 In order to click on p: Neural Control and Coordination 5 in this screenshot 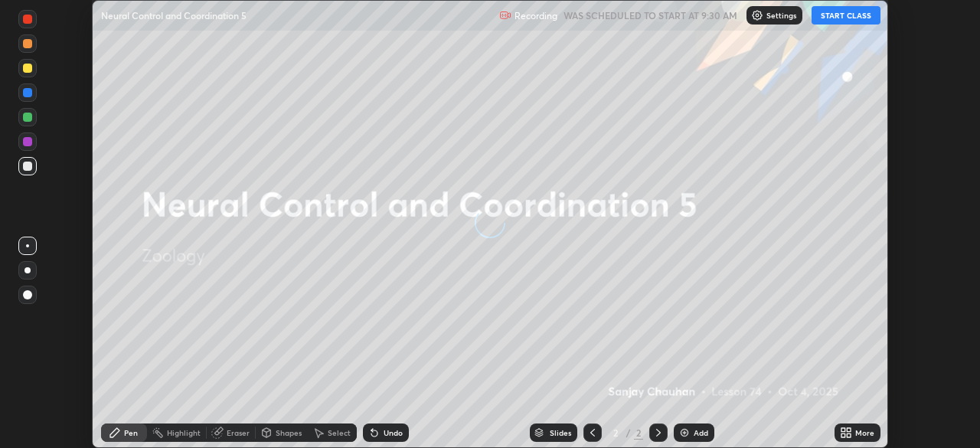, I will do `click(174, 15)`.